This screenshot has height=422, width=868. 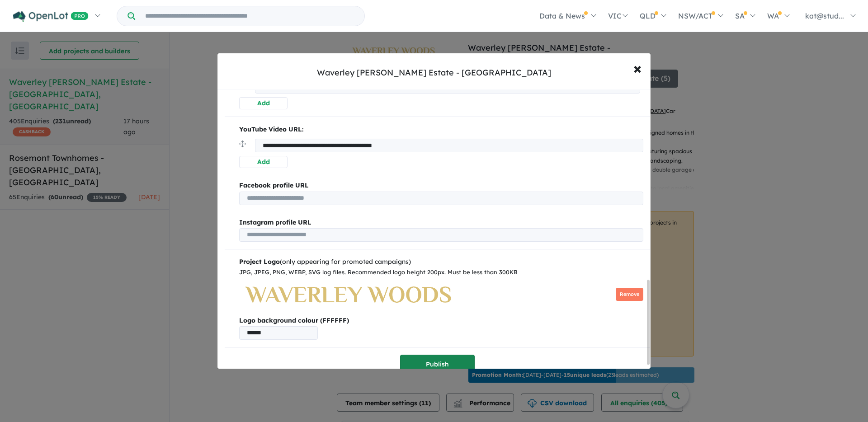 What do you see at coordinates (242, 144) in the screenshot?
I see `img: drag.svg` at bounding box center [242, 144].